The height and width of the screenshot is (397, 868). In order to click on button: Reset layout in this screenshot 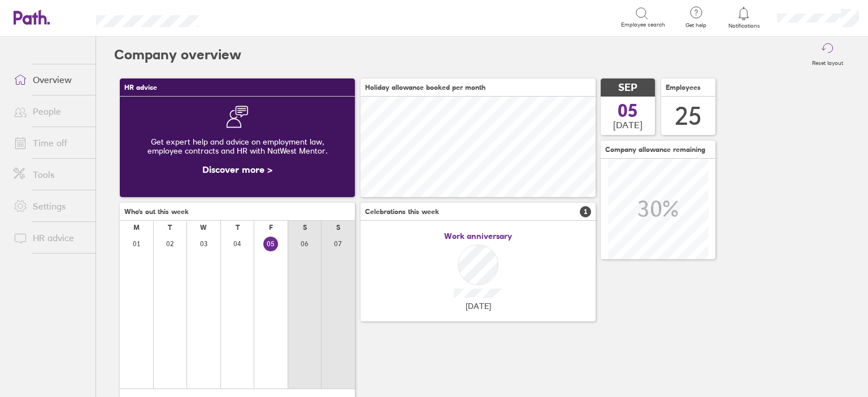, I will do `click(827, 55)`.